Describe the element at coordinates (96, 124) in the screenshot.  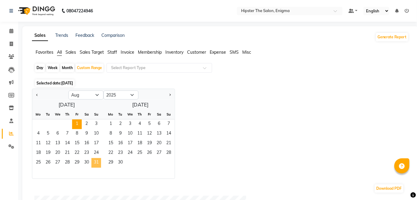
I see `div: Sunday, August 3, 2025` at that location.